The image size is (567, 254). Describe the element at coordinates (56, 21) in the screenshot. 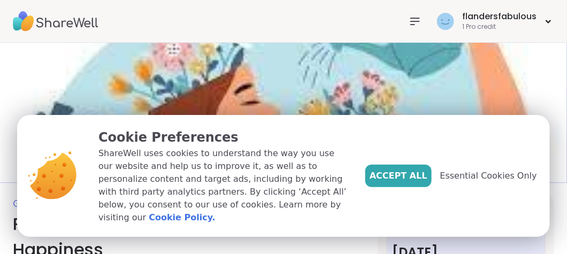

I see `img: ShareWell Nav Logo` at that location.